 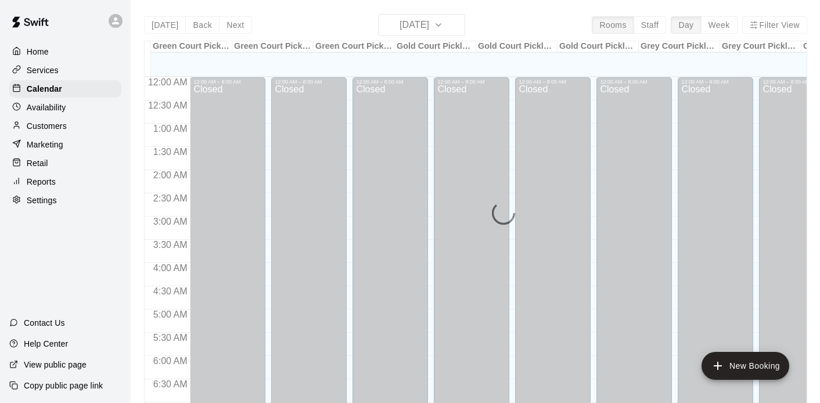 What do you see at coordinates (65, 52) in the screenshot?
I see `a: Home` at bounding box center [65, 52].